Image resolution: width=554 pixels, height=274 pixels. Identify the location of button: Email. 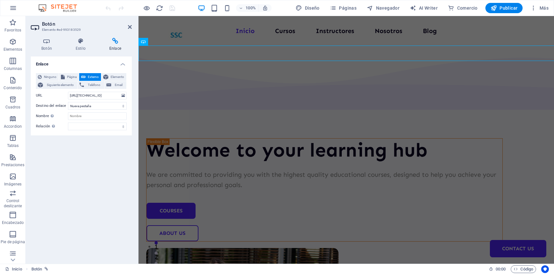
(116, 85).